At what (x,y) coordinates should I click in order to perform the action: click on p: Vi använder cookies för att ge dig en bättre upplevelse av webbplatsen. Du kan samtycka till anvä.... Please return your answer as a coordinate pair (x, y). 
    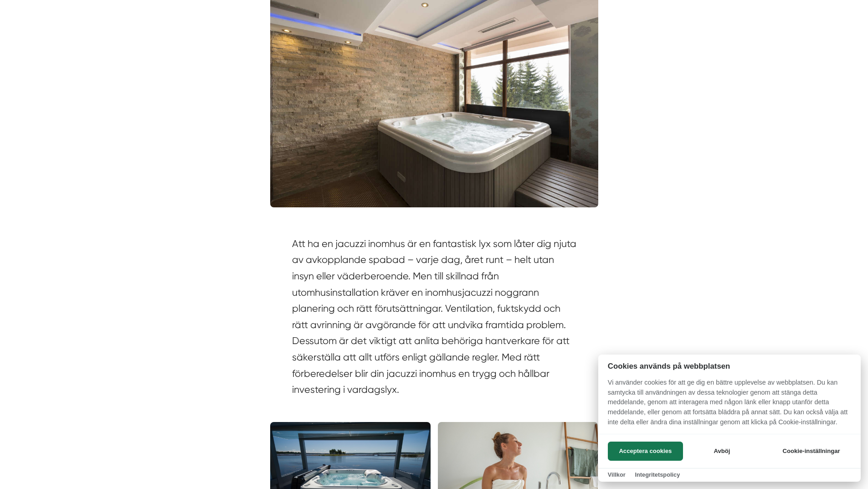
    Looking at the image, I should click on (729, 406).